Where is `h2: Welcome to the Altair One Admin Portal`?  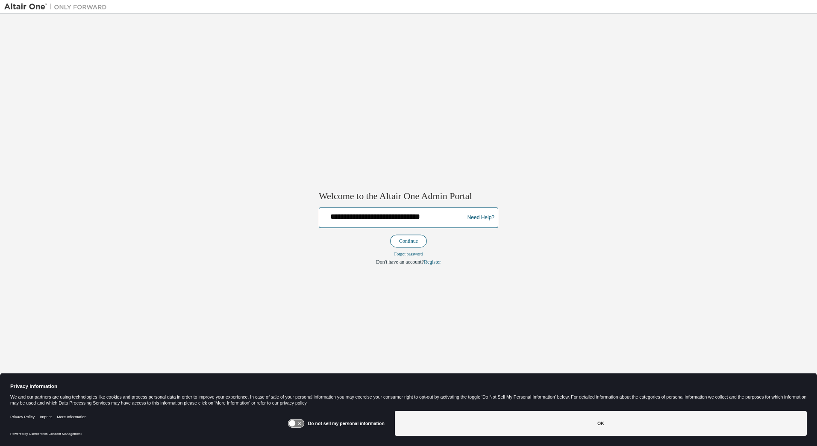
h2: Welcome to the Altair One Admin Portal is located at coordinates (408, 196).